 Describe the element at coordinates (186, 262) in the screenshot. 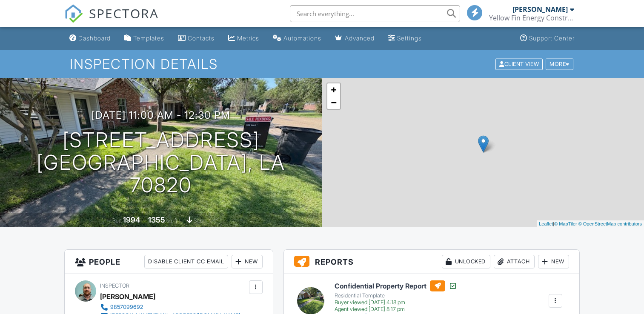

I see `div: Disable Client CC Email` at that location.